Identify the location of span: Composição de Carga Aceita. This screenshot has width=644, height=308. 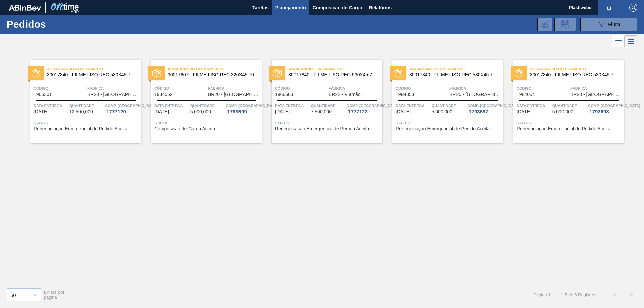
(185, 129).